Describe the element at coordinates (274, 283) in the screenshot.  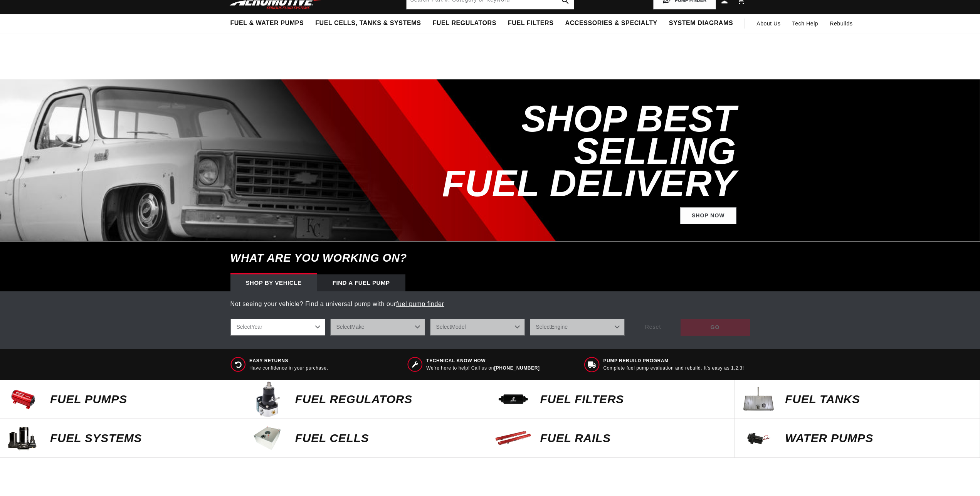
I see `div: Shop by vehicle` at that location.